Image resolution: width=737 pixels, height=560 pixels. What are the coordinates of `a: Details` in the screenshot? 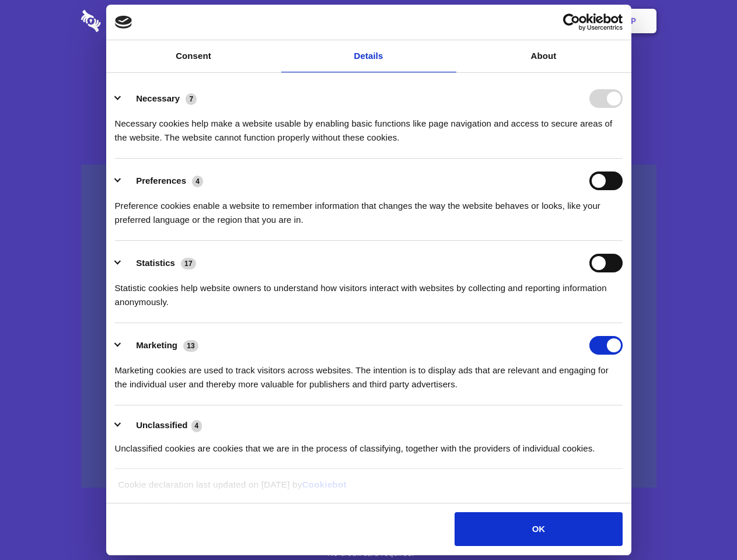 It's located at (368, 56).